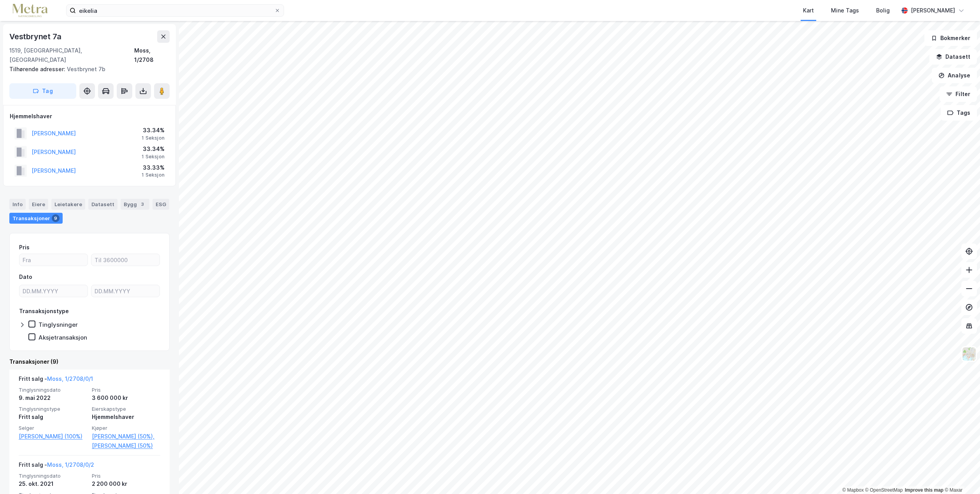 Image resolution: width=980 pixels, height=494 pixels. I want to click on div: Pris, so click(24, 248).